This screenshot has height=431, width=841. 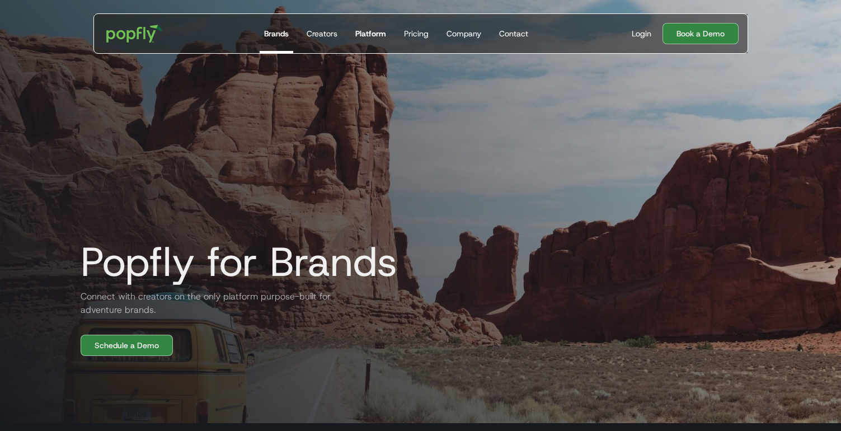 I want to click on a: Brands, so click(x=276, y=34).